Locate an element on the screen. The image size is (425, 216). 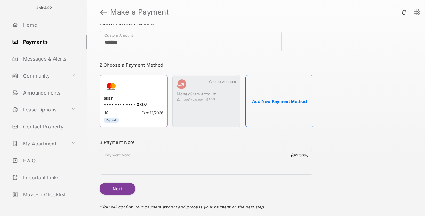
div: •••• •••• •••• 0897 is located at coordinates (134, 105).